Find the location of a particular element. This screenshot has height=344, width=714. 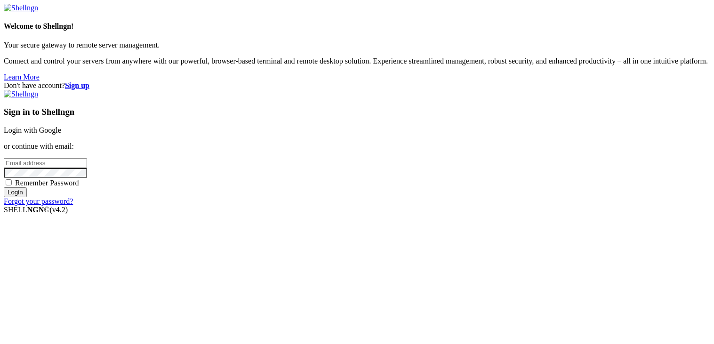

a: Learn More is located at coordinates (22, 77).